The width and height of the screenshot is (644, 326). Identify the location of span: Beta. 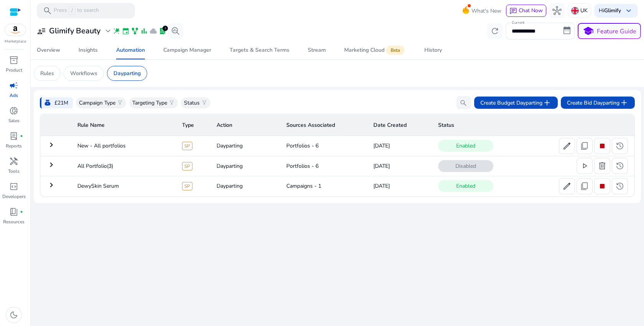
(395, 50).